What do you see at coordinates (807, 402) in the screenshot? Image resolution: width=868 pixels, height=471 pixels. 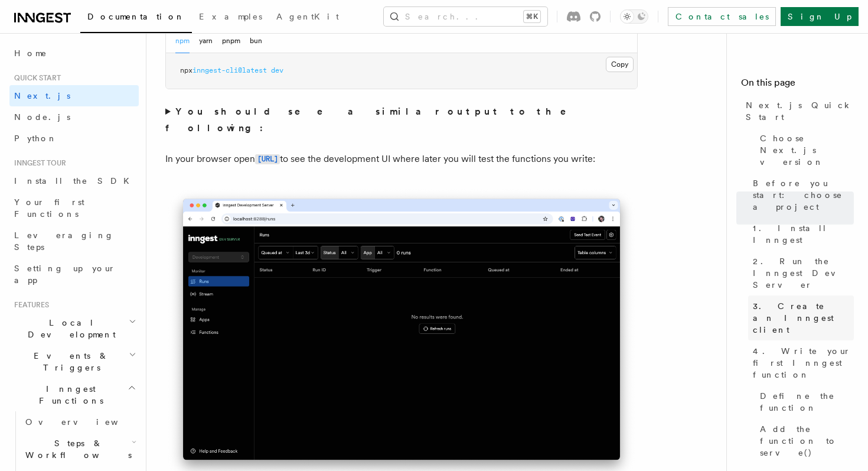 I see `span: Define the function` at bounding box center [807, 402].